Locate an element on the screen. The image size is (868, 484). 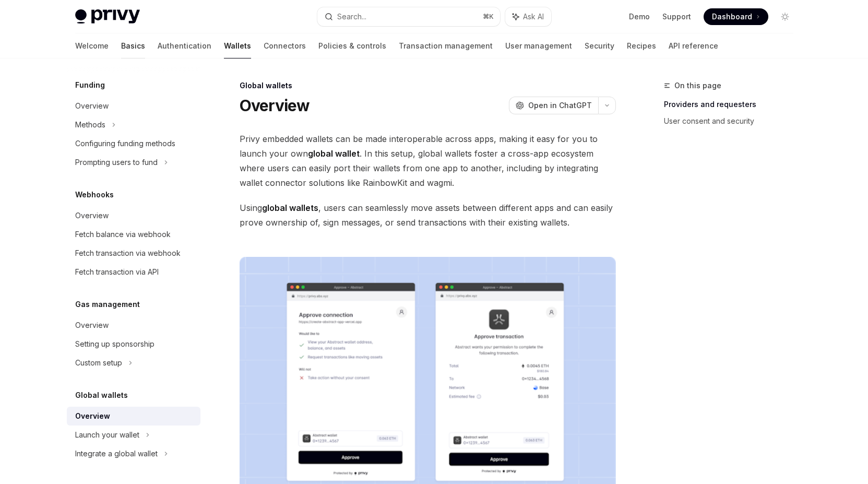
span: On this page is located at coordinates (698, 86).